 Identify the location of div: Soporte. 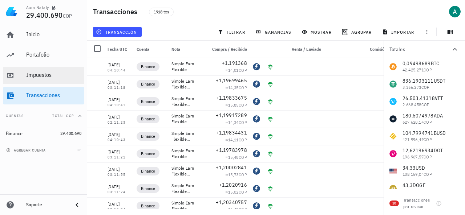
(46, 205).